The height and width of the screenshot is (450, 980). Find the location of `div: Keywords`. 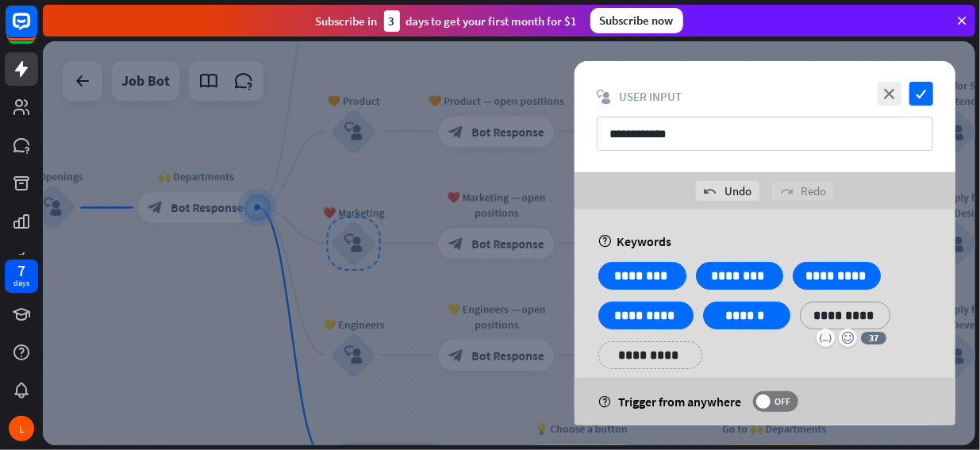

div: Keywords is located at coordinates (766, 241).